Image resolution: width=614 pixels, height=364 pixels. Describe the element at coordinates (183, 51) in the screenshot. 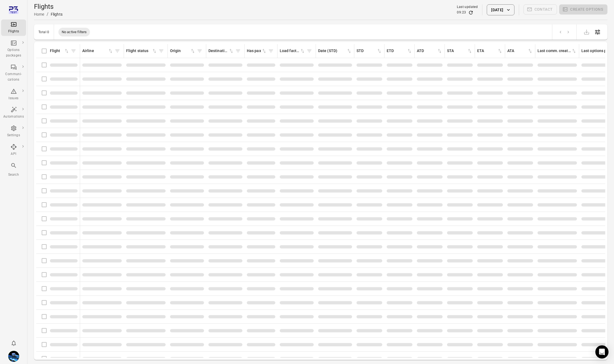

I see `div: Sort by origin in ascending order` at that location.